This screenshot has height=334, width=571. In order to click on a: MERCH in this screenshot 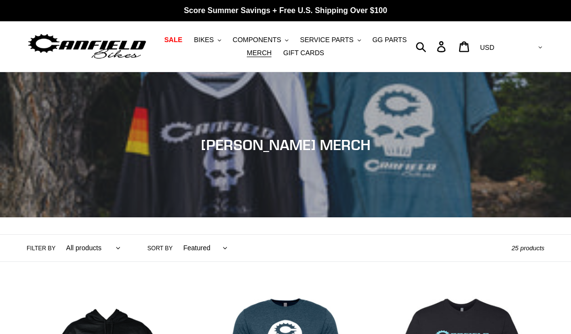, I will do `click(259, 53)`.